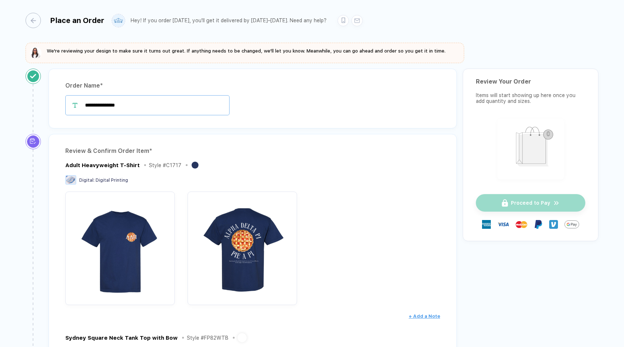 The height and width of the screenshot is (347, 624). What do you see at coordinates (531, 98) in the screenshot?
I see `div: Items will start showing up here once you add quantity and sizes.` at bounding box center [531, 98].